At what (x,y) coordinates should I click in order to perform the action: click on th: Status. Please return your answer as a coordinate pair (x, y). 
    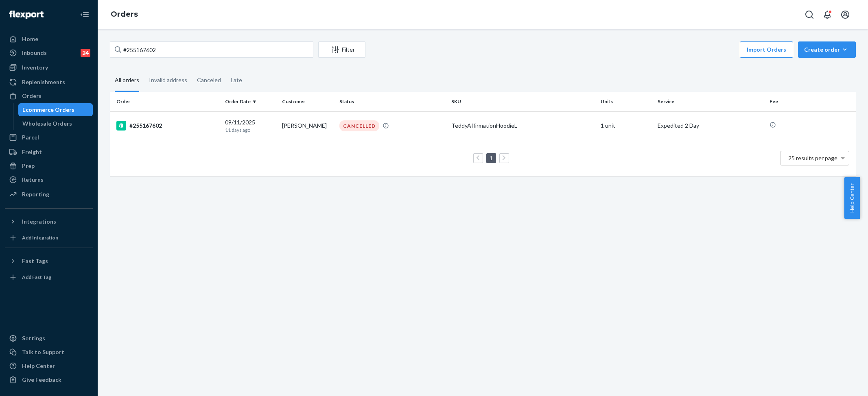
    Looking at the image, I should click on (392, 102).